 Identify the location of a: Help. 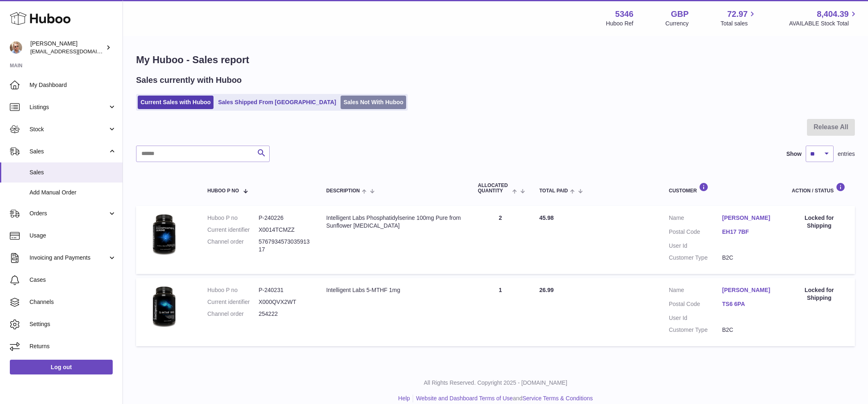
(404, 398).